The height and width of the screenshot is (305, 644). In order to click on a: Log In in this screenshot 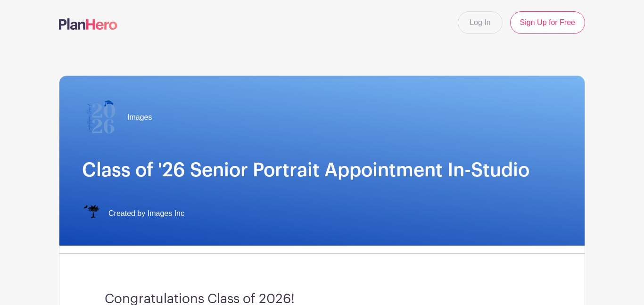, I will do `click(480, 23)`.